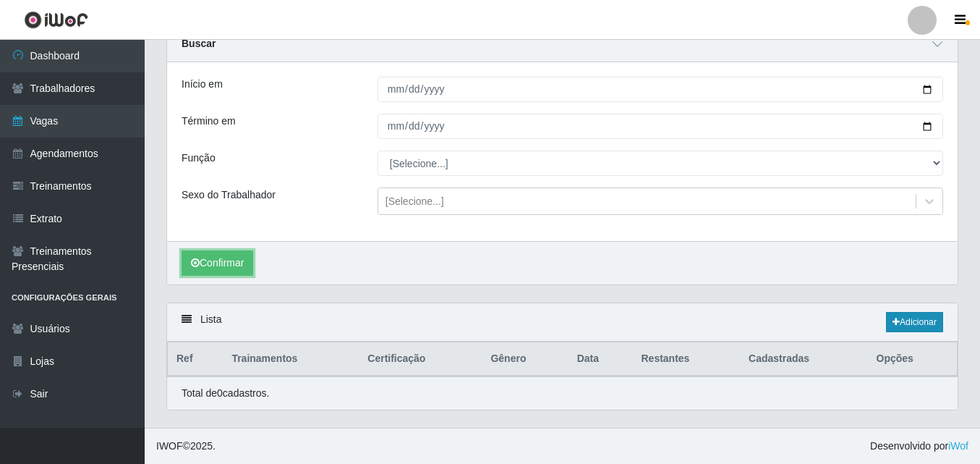  What do you see at coordinates (291, 359) in the screenshot?
I see `th: Trainamentos` at bounding box center [291, 359].